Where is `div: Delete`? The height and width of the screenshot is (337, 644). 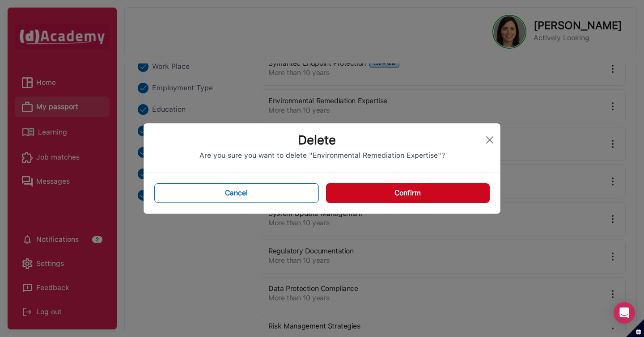 div: Delete is located at coordinates (316, 140).